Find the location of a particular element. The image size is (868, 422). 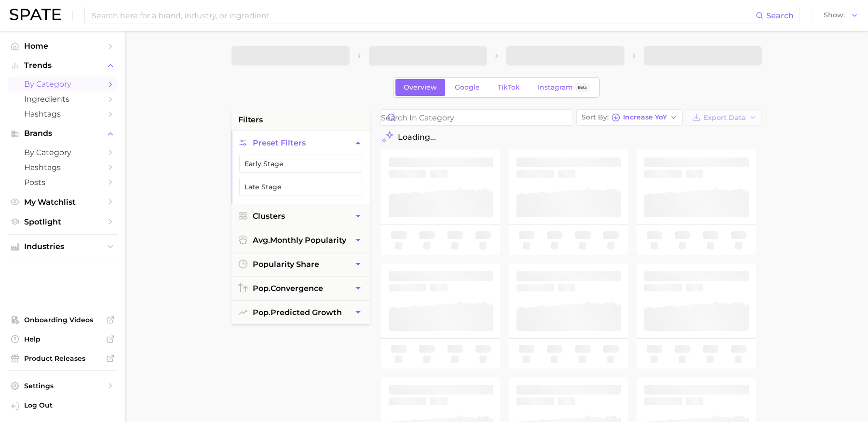

a: Settings is located at coordinates (63, 386).